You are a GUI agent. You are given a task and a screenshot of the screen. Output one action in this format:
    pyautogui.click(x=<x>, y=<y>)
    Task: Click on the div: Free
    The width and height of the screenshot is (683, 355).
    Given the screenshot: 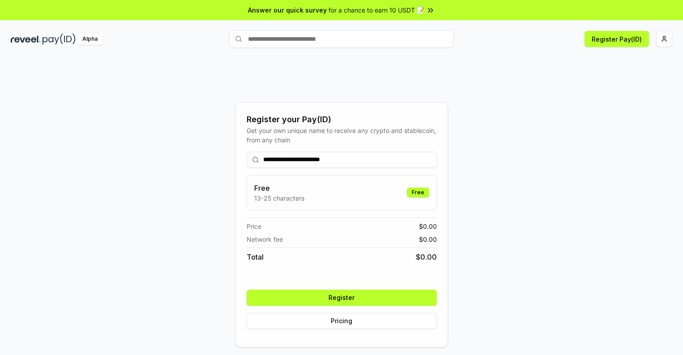 What is the action you would take?
    pyautogui.click(x=418, y=192)
    